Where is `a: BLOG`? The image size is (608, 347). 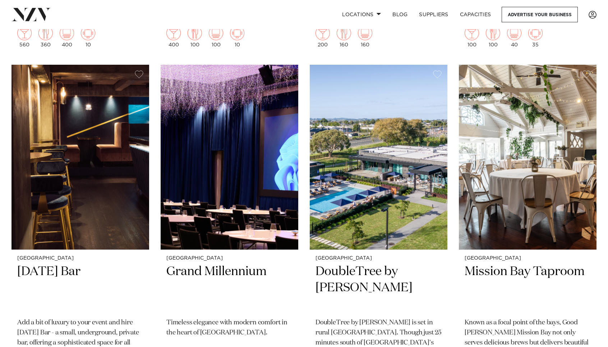
a: BLOG is located at coordinates (400, 14).